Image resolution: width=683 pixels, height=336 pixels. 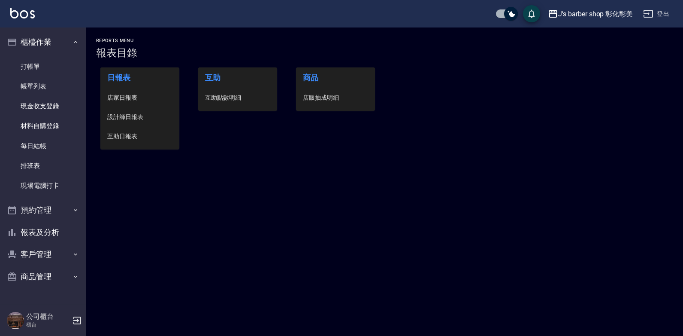 What do you see at coordinates (43, 166) in the screenshot?
I see `a: 排班表` at bounding box center [43, 166].